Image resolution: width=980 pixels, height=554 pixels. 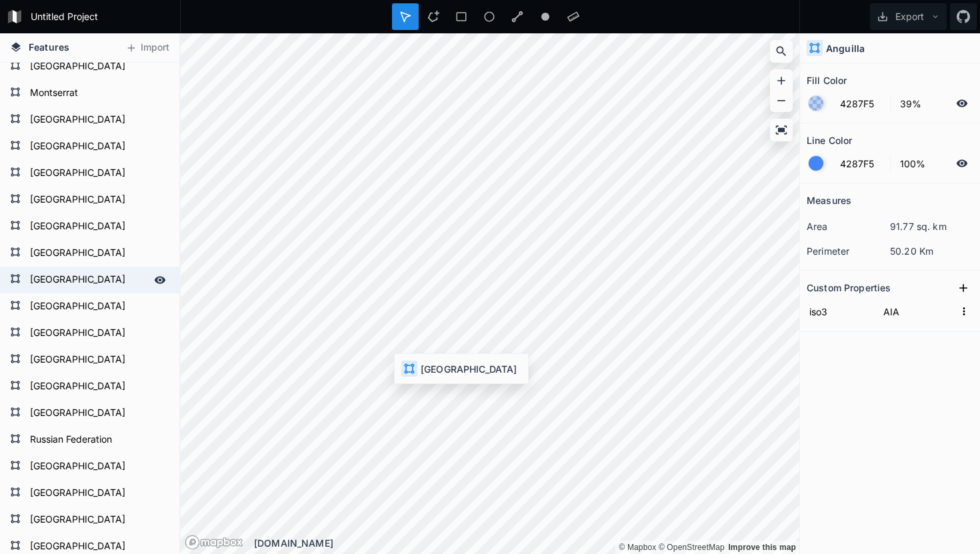 What do you see at coordinates (48, 46) in the screenshot?
I see `span: Features` at bounding box center [48, 46].